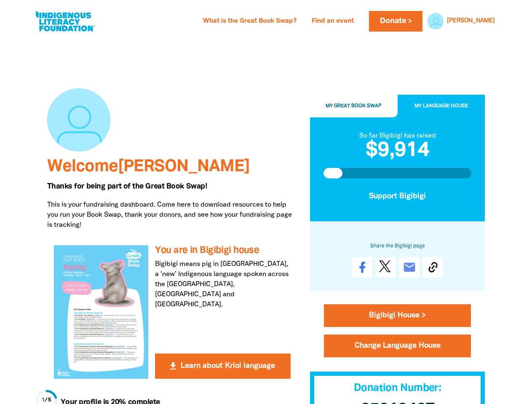 This screenshot has width=532, height=404. What do you see at coordinates (398, 196) in the screenshot?
I see `button: Support Bigibigi` at bounding box center [398, 196].